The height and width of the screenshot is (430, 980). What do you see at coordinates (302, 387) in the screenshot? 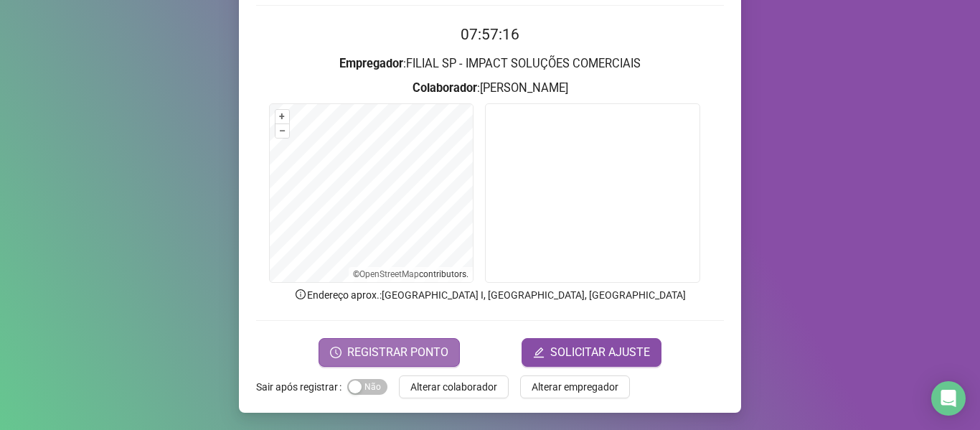
I see `label: Sair após registrar` at bounding box center [302, 387].